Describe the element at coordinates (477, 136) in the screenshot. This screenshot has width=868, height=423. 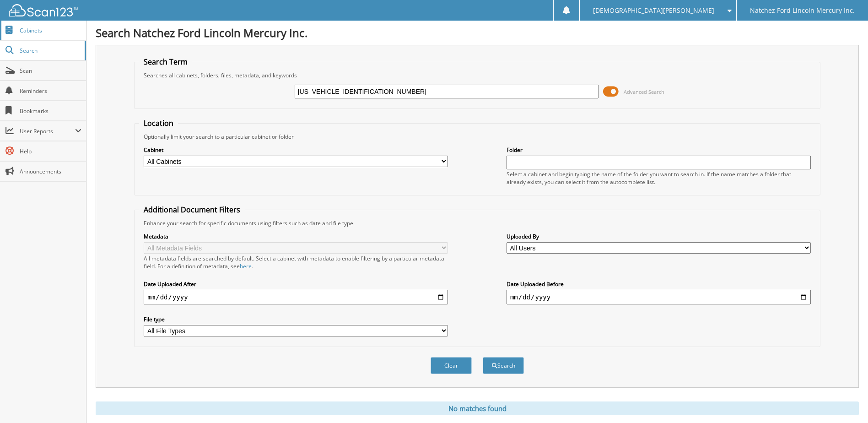
I see `div: Optionally limit your search to a particular cabinet or folder` at that location.